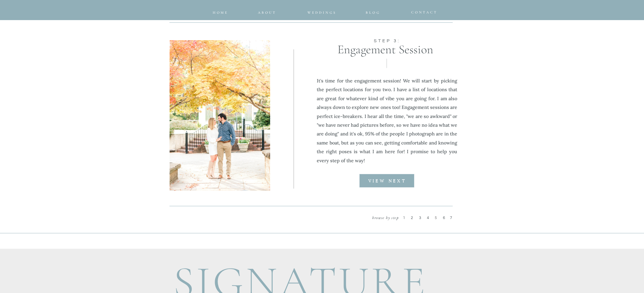 This screenshot has width=644, height=293. What do you see at coordinates (421, 219) in the screenshot?
I see `a: 3` at bounding box center [421, 219].